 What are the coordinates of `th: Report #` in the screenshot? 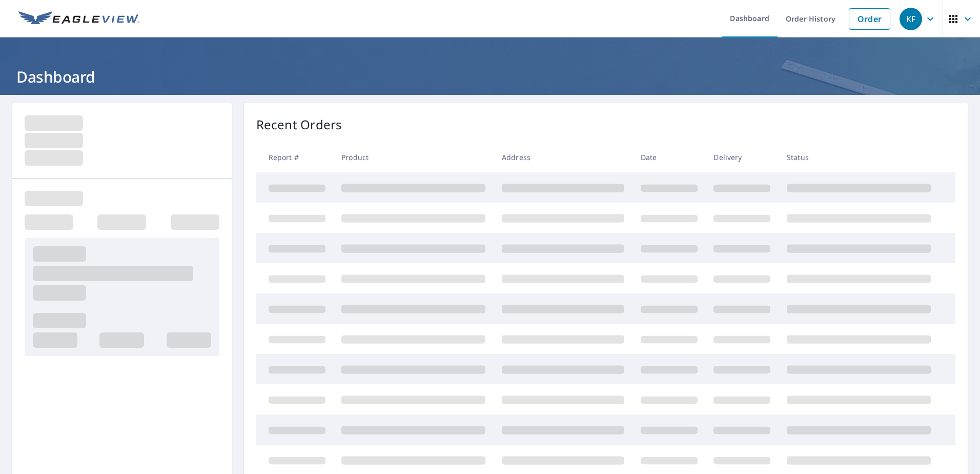 It's located at (295, 157).